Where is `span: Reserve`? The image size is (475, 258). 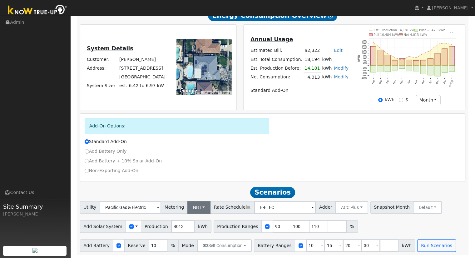 span: Reserve is located at coordinates (137, 246).